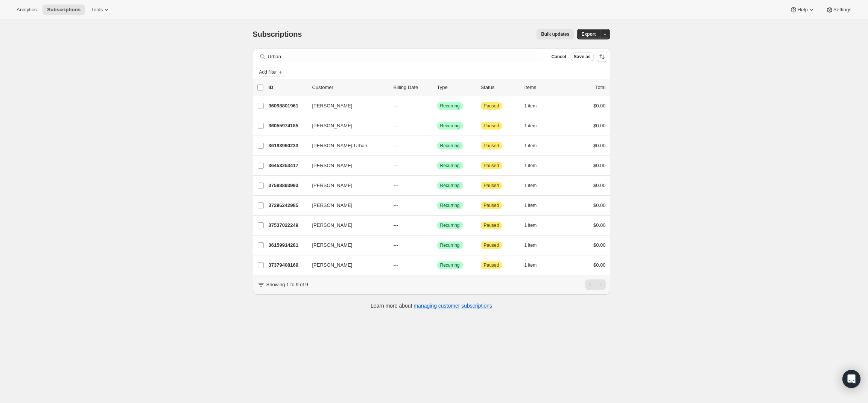 This screenshot has height=403, width=868. I want to click on span: Analytics, so click(27, 10).